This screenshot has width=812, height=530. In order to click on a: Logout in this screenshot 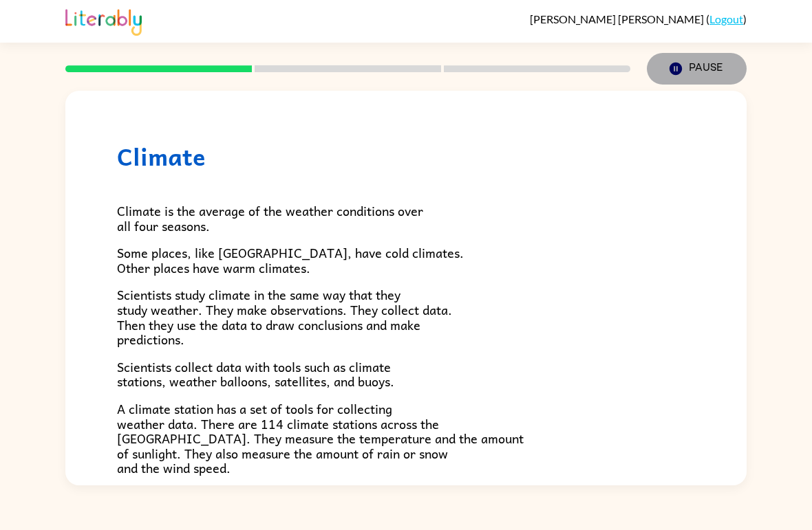, I will do `click(726, 19)`.